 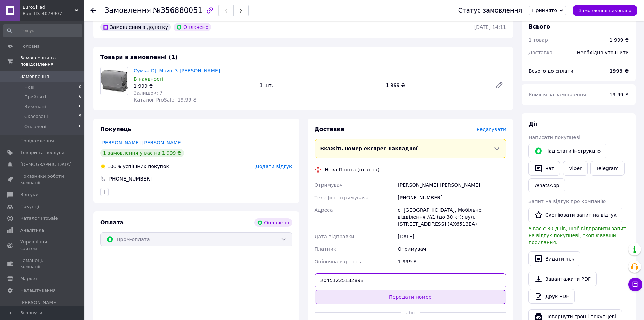 What do you see at coordinates (323, 210) in the screenshot?
I see `span: Адреса` at bounding box center [323, 210].